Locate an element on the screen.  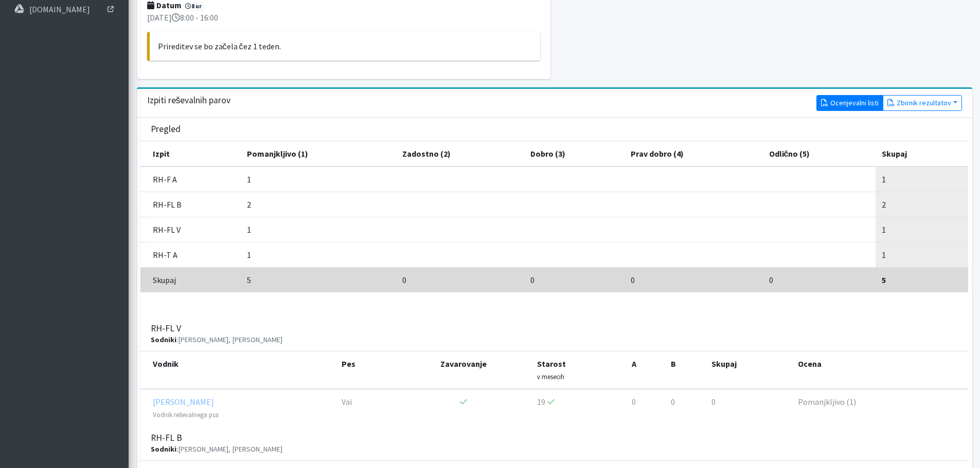
h3: Pregled is located at coordinates (166, 129).